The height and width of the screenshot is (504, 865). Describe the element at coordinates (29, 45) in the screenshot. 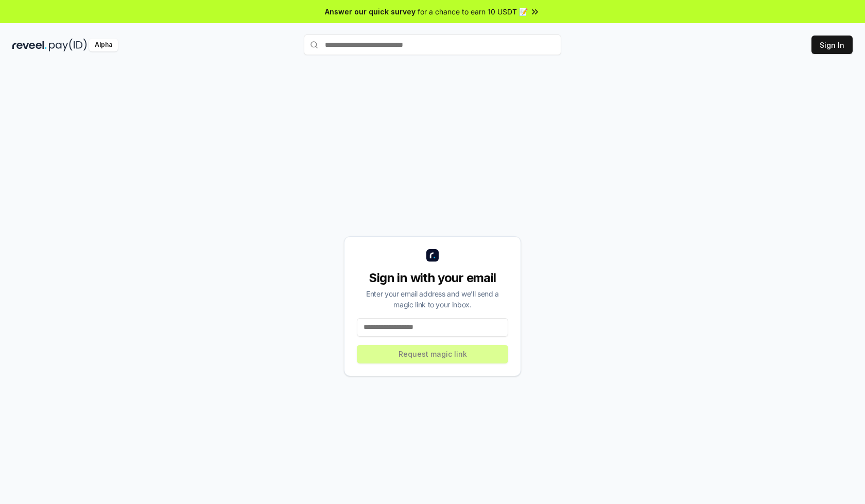

I see `img: reveel_dark` at that location.